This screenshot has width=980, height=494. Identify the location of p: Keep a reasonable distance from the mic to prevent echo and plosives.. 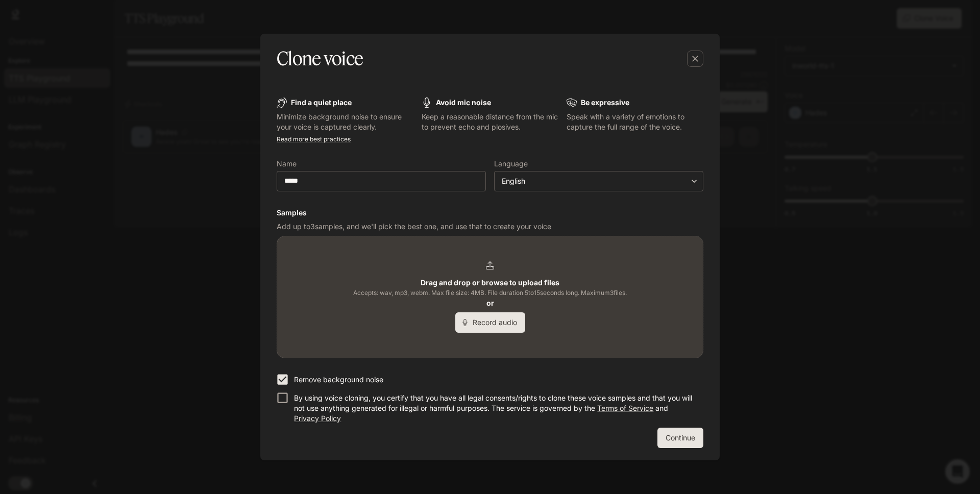
(490, 122).